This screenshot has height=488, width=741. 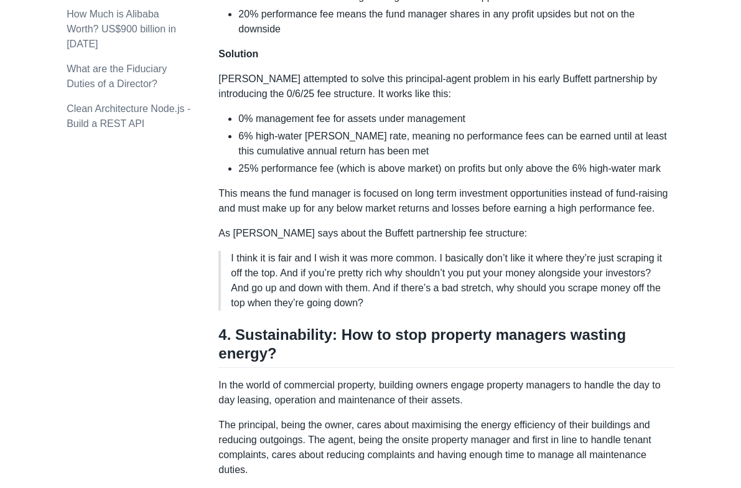 I want to click on h2: 4. Sustainability: How to stop property managers wasting energy?, so click(x=446, y=346).